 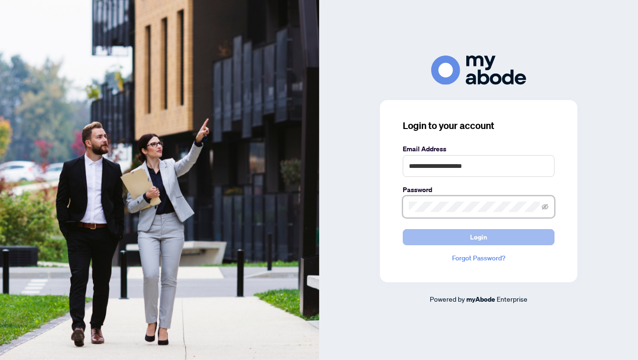 What do you see at coordinates (479, 258) in the screenshot?
I see `a: Forgot Password?` at bounding box center [479, 258].